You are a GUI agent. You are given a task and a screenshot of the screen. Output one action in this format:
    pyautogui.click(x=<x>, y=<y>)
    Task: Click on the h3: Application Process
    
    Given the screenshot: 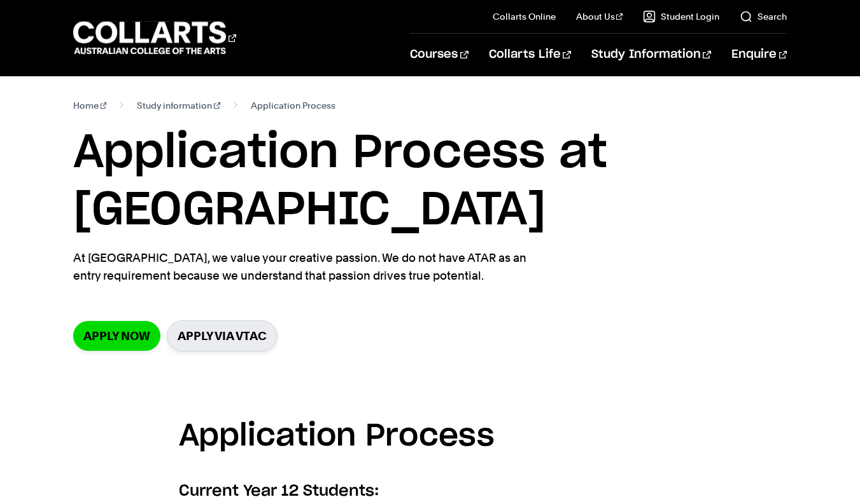 What is the action you would take?
    pyautogui.click(x=430, y=437)
    